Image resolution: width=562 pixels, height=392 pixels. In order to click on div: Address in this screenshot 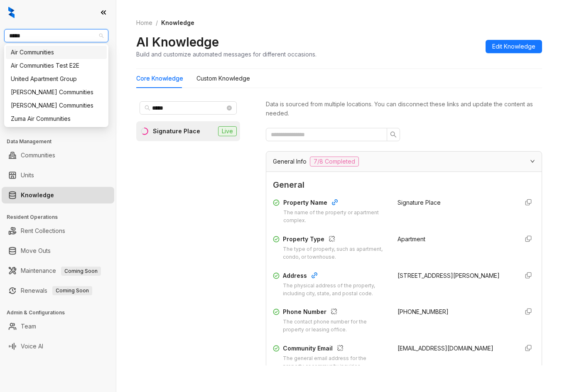, I will do `click(335, 277)`.